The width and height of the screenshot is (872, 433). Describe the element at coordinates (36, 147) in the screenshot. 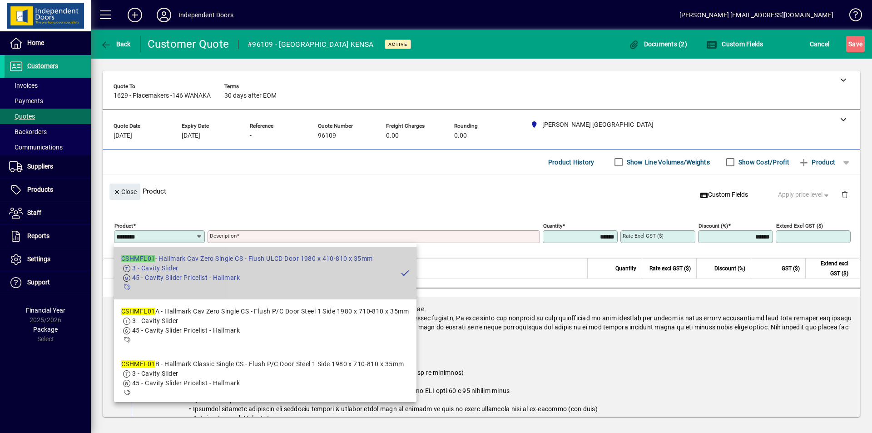

I see `span: Communications` at that location.